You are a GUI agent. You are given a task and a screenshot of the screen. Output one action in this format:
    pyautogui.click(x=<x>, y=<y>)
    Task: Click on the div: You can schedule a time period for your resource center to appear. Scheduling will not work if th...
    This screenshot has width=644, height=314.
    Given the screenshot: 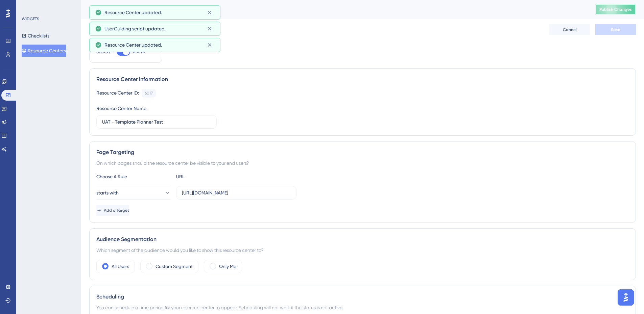 What is the action you would take?
    pyautogui.click(x=363, y=308)
    